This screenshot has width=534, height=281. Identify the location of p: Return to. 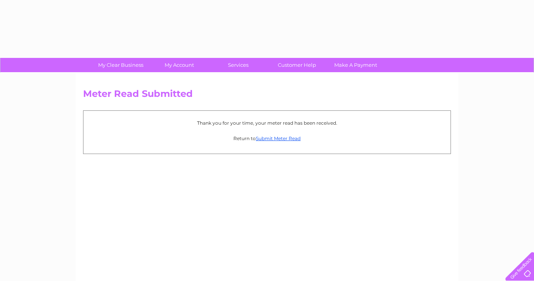
(267, 138).